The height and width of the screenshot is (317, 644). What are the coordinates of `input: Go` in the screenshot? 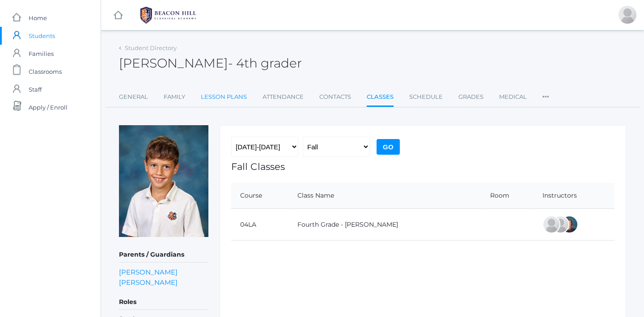 It's located at (388, 147).